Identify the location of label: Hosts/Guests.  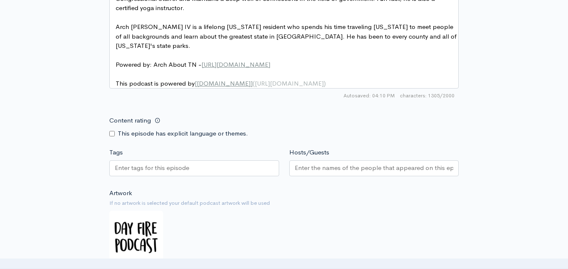
(309, 153).